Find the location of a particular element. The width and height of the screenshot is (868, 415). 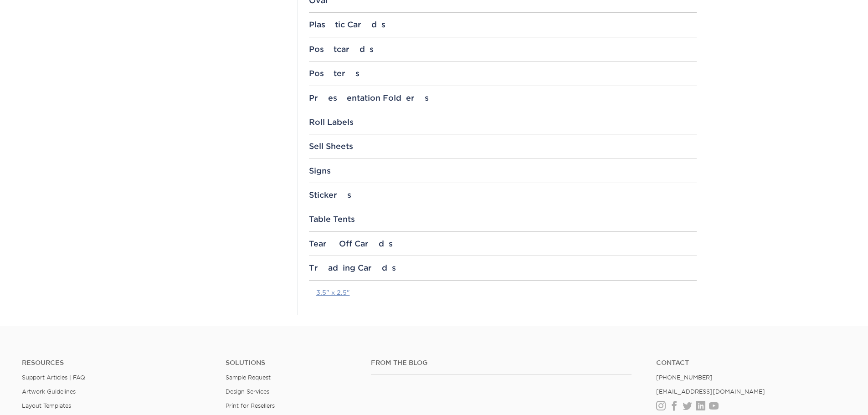

h4: Resources is located at coordinates (117, 362).